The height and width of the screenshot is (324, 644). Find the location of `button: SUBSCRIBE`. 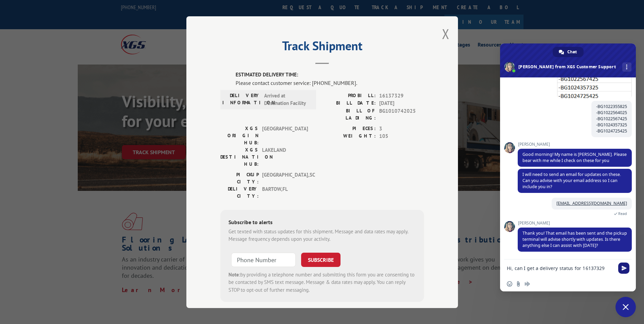

button: SUBSCRIBE is located at coordinates (321, 260).